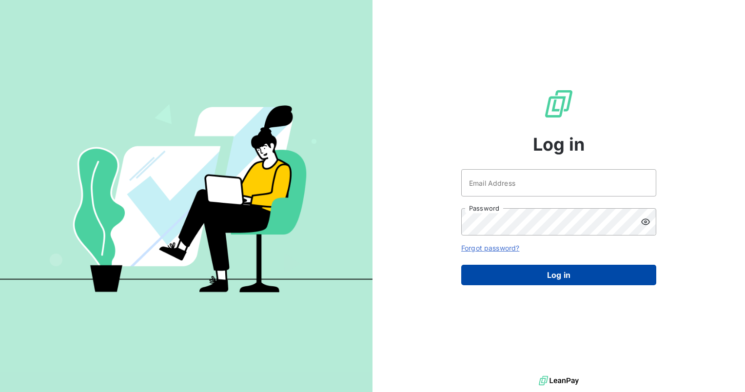 The image size is (745, 392). What do you see at coordinates (559, 104) in the screenshot?
I see `img: LeanPay Logo` at bounding box center [559, 104].